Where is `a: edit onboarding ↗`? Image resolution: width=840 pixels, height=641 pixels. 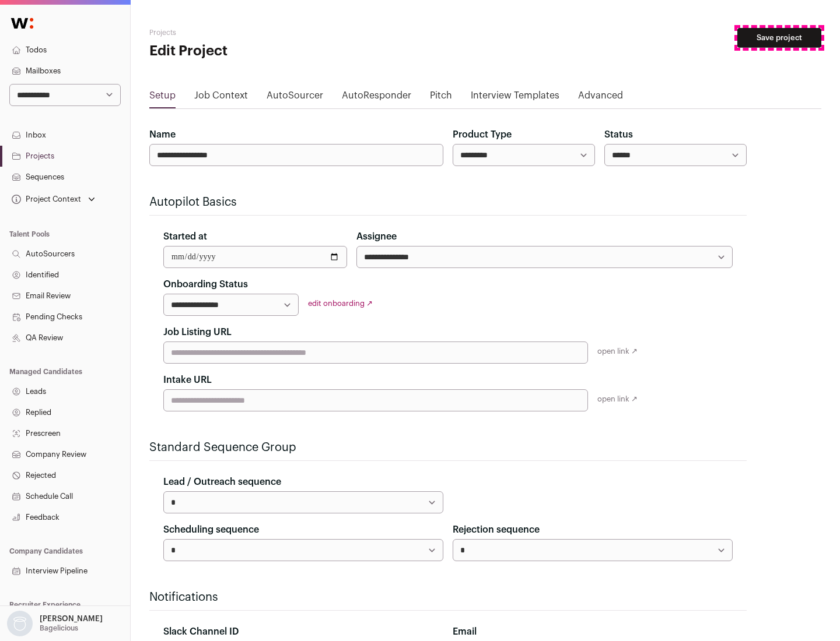 a: edit onboarding ↗ is located at coordinates (340, 303).